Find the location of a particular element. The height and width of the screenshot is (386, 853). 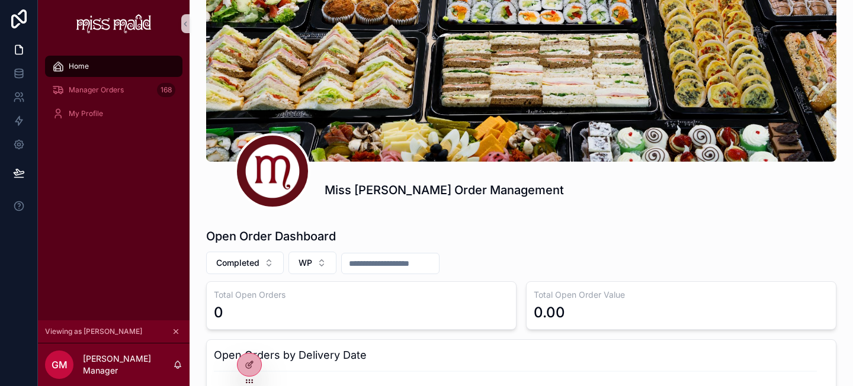

span: Home is located at coordinates (79, 66).